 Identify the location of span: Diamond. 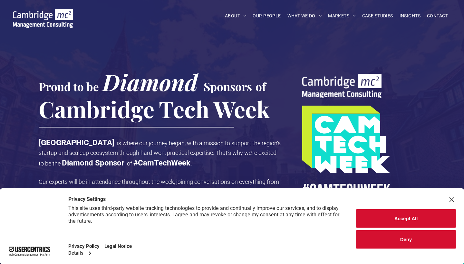
(150, 82).